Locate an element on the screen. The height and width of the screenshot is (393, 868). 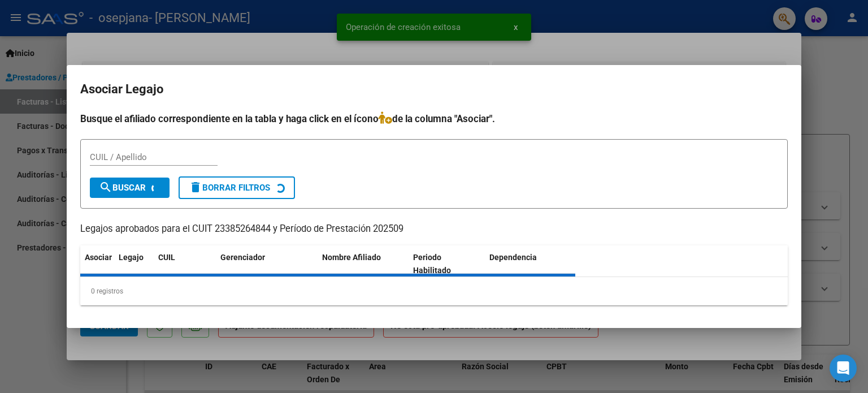
span: Gerenciador is located at coordinates (242, 257).